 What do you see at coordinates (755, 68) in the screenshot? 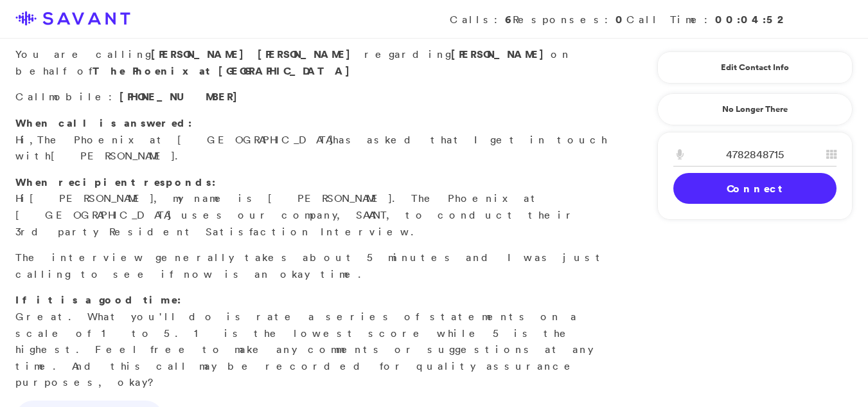
I see `a: Edit Contact Info` at bounding box center [755, 68].